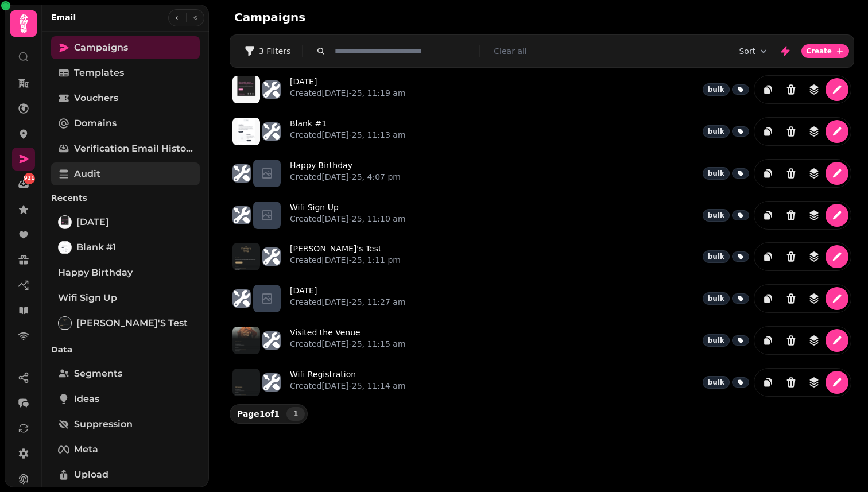  Describe the element at coordinates (126, 374) in the screenshot. I see `a: Segments` at that location.